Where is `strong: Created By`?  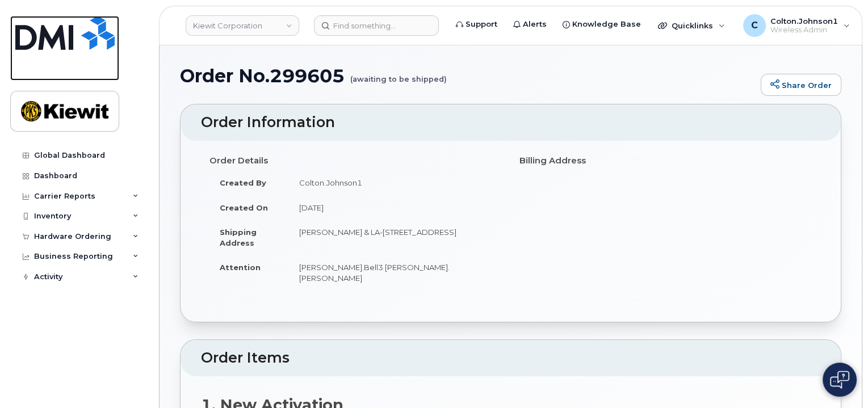
strong: Created By is located at coordinates (243, 183).